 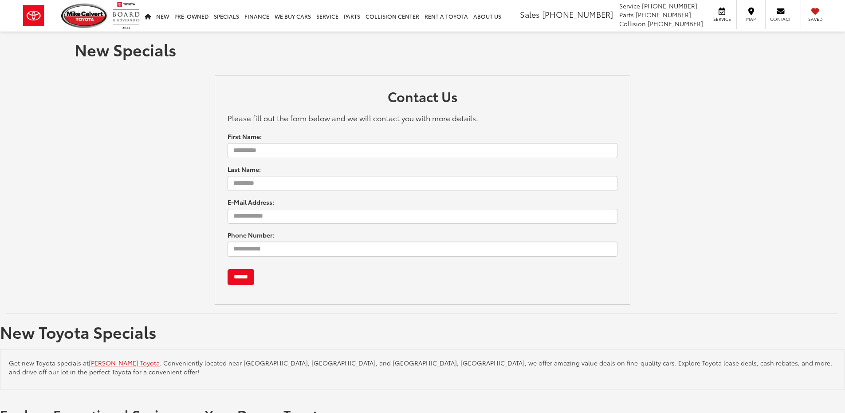 I want to click on label: First Name:, so click(x=244, y=136).